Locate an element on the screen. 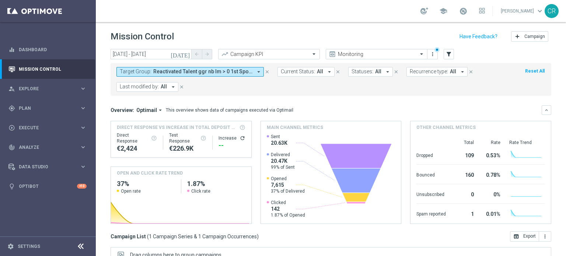 This screenshot has height=256, width=566. div: €226,897 is located at coordinates (188, 149).